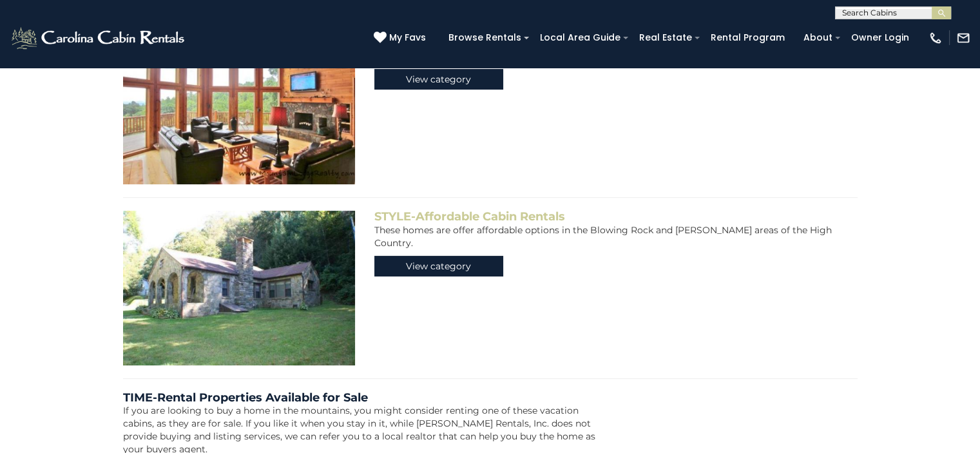 Image resolution: width=980 pixels, height=453 pixels. I want to click on a: Rental Program, so click(748, 38).